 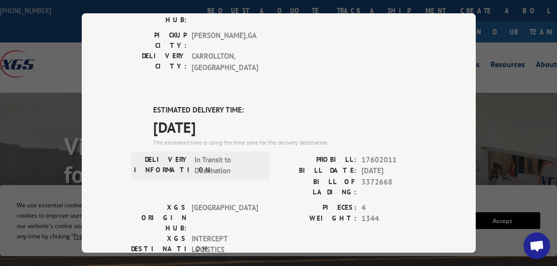 I want to click on label: WEIGHT:, so click(x=318, y=218).